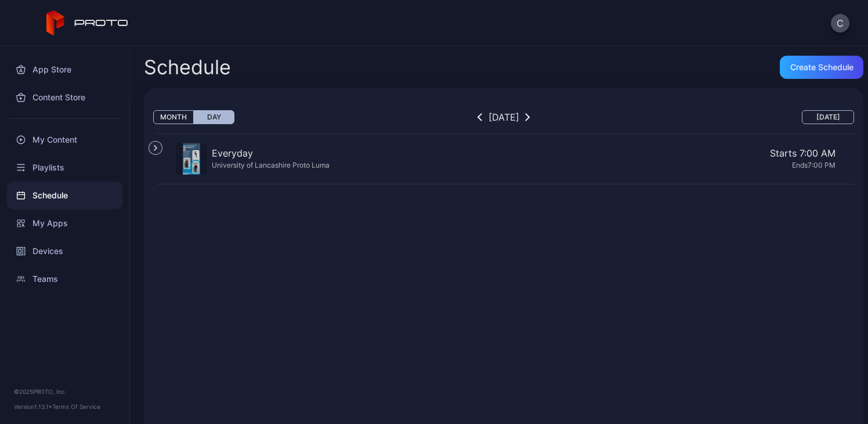  What do you see at coordinates (65, 139) in the screenshot?
I see `div: My Content` at bounding box center [65, 139].